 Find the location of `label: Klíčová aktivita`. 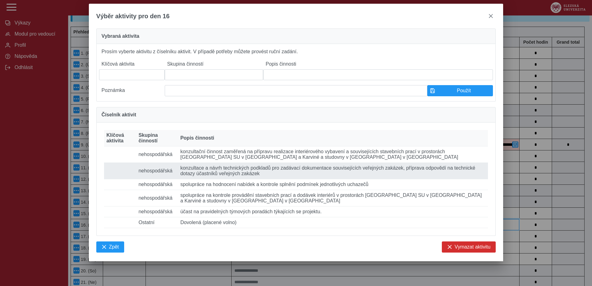

label: Klíčová aktivita is located at coordinates (132, 64).